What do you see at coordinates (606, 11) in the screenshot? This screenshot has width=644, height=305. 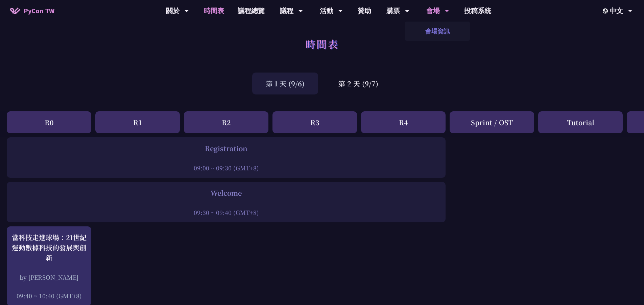 I see `img: Locale Icon` at bounding box center [606, 11].